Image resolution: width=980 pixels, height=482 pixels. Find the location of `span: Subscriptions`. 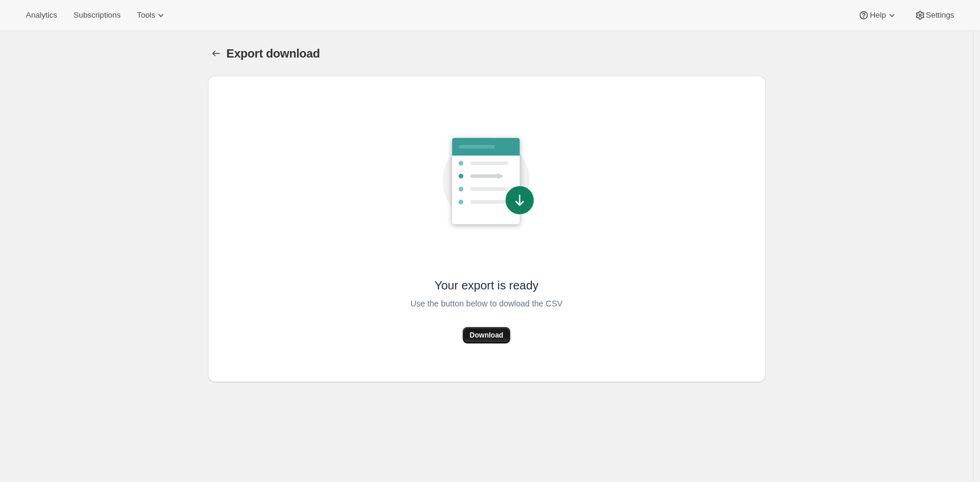

span: Subscriptions is located at coordinates (97, 15).